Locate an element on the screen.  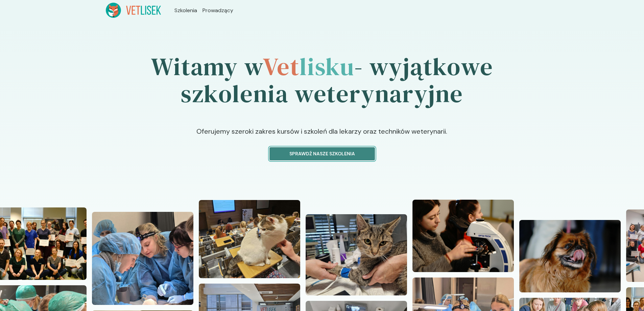
img: Z2WOzZbqstJ98vaN_20241110_112957.jpg is located at coordinates (143, 259).